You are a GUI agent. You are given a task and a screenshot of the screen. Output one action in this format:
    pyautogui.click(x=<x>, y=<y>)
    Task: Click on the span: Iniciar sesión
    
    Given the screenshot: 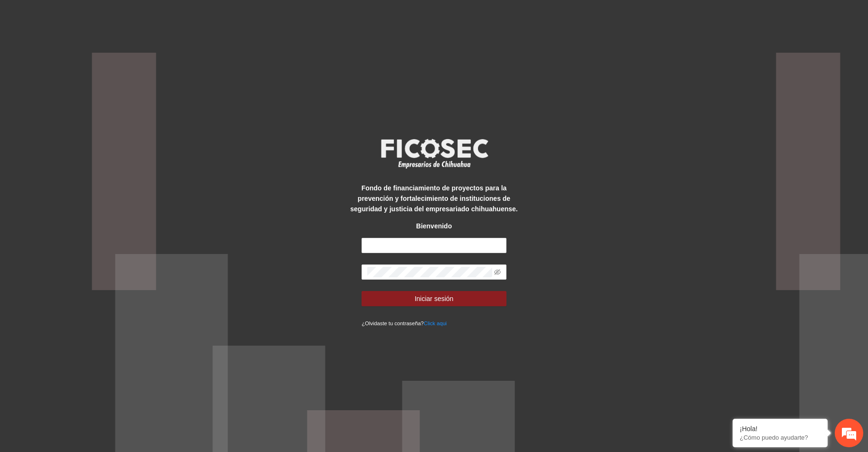 What is the action you would take?
    pyautogui.click(x=434, y=298)
    